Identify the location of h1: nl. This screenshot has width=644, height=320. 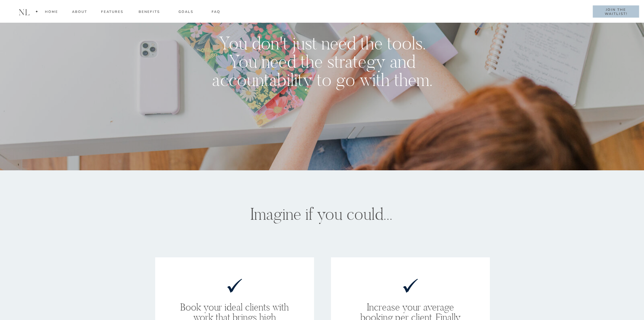
(24, 13).